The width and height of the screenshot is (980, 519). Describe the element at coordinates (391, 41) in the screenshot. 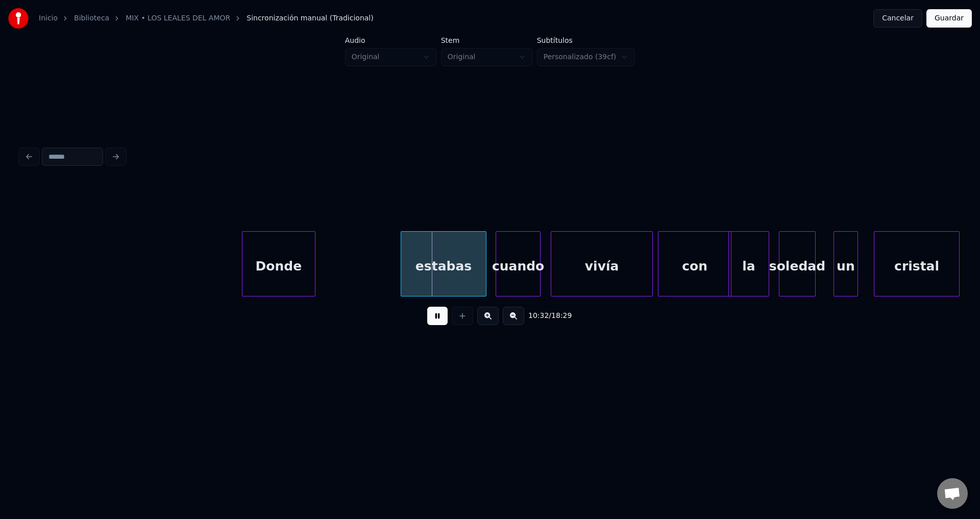

I see `label: Audio` at that location.